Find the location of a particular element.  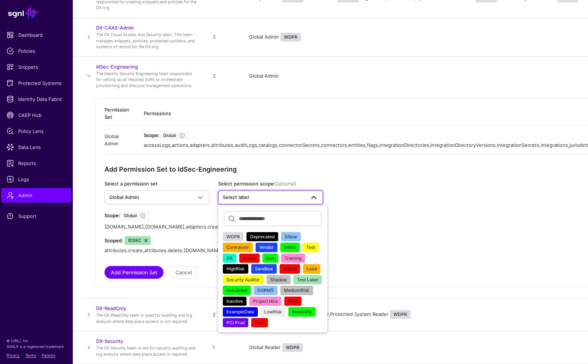

span: Project Hire is located at coordinates (265, 301).